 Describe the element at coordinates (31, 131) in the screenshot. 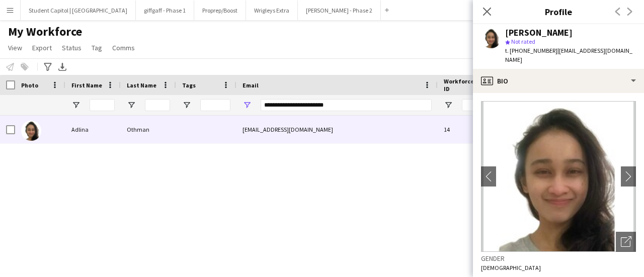

I see `img: Adlina Othman` at that location.